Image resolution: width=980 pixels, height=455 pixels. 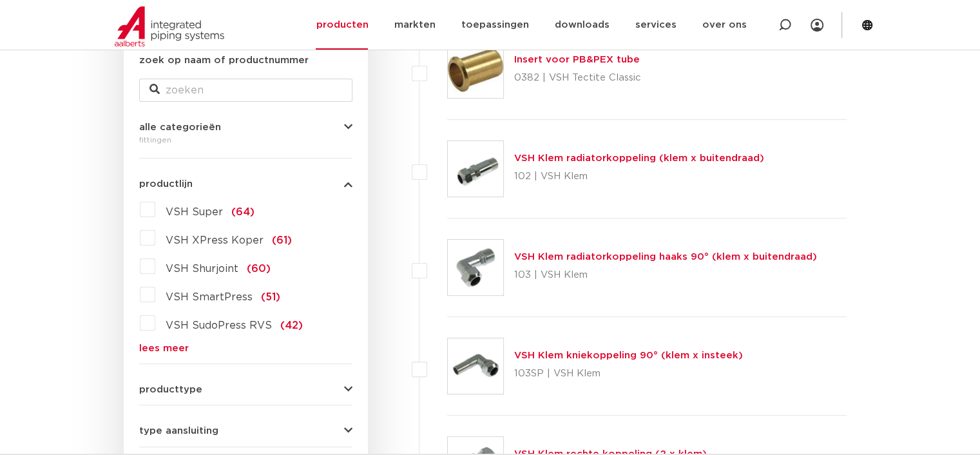 I want to click on span: VSH SmartPress, so click(x=208, y=297).